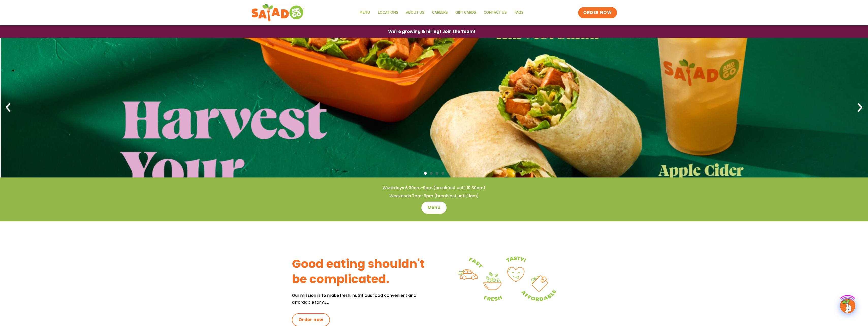 Image resolution: width=868 pixels, height=326 pixels. What do you see at coordinates (363, 298) in the screenshot?
I see `p: Our mission is to make fresh, nutritious food convenient and affordable for ALL.` at bounding box center [363, 298].